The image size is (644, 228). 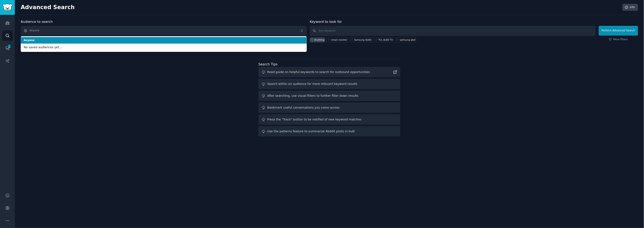 What do you see at coordinates (408, 40) in the screenshot?
I see `div: samsung qled` at bounding box center [408, 40].